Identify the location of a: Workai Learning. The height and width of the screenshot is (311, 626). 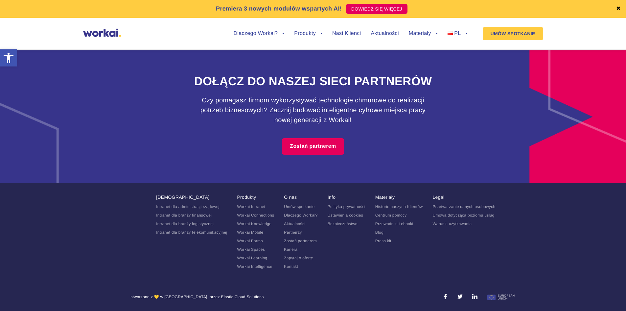
(252, 258).